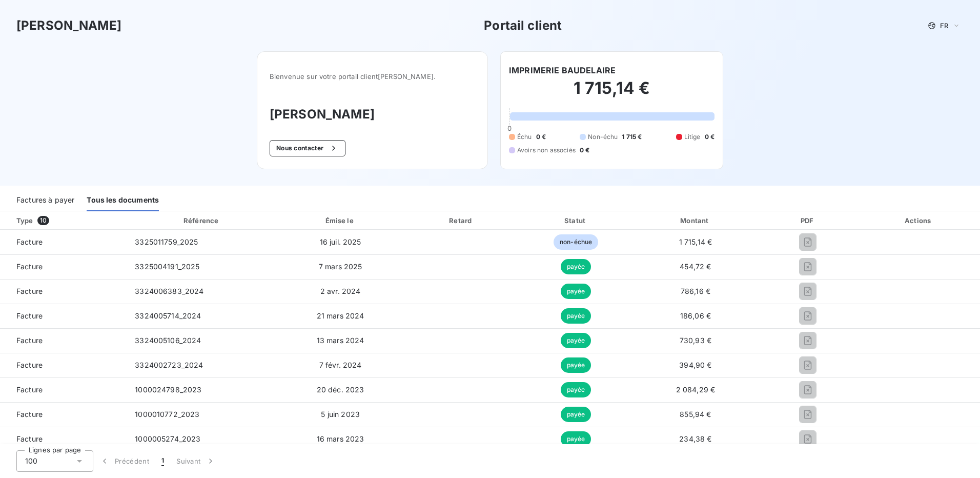  I want to click on span: 10, so click(43, 221).